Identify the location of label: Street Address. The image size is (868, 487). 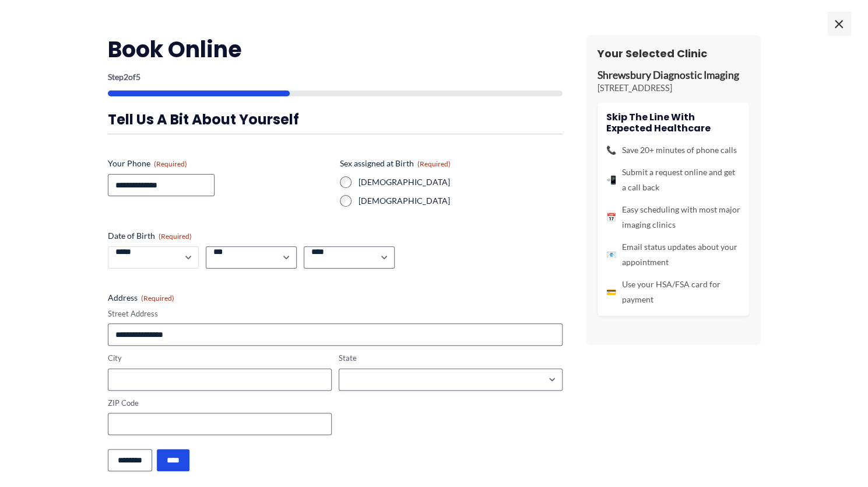
(336, 314).